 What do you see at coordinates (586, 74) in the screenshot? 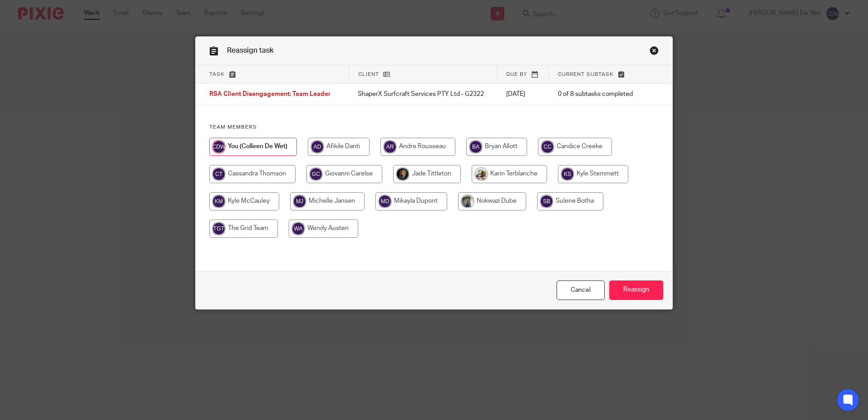
I see `span: Current subtask` at bounding box center [586, 74].